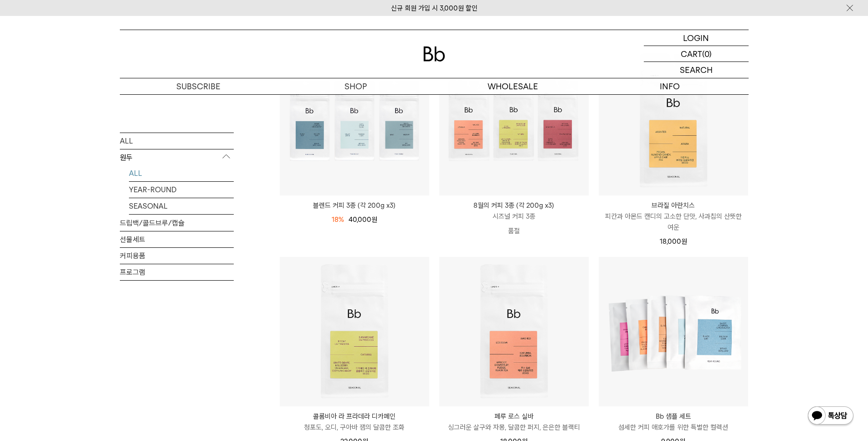  What do you see at coordinates (177, 222) in the screenshot?
I see `a: 드립백/콜드브루/캡슐` at bounding box center [177, 222].